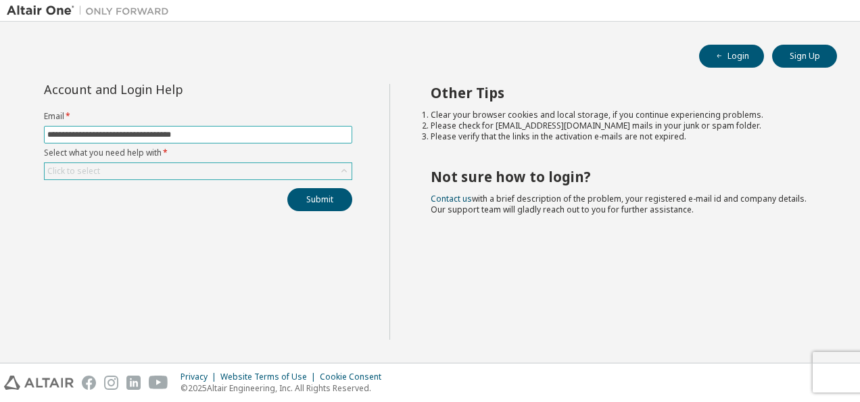  I want to click on div: Website Terms of Use, so click(270, 377).